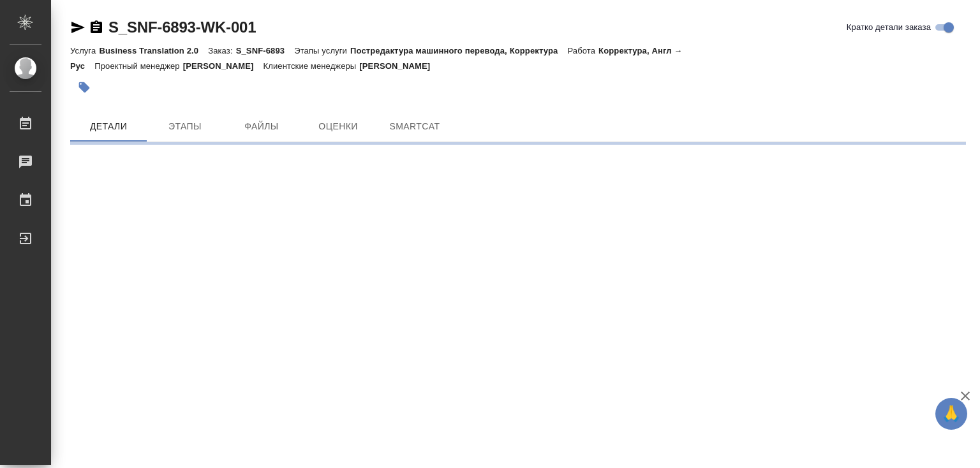  I want to click on span: Кратко детали заказа, so click(888, 27).